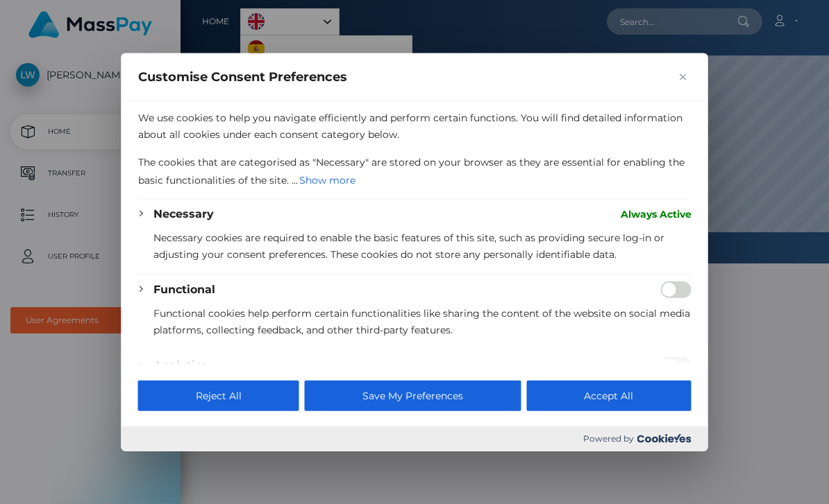 The height and width of the screenshot is (504, 829). Describe the element at coordinates (414, 439) in the screenshot. I see `div: Powered by` at that location.